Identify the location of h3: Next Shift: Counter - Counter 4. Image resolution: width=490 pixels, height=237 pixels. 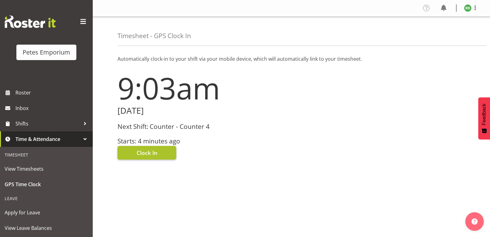
(203, 126).